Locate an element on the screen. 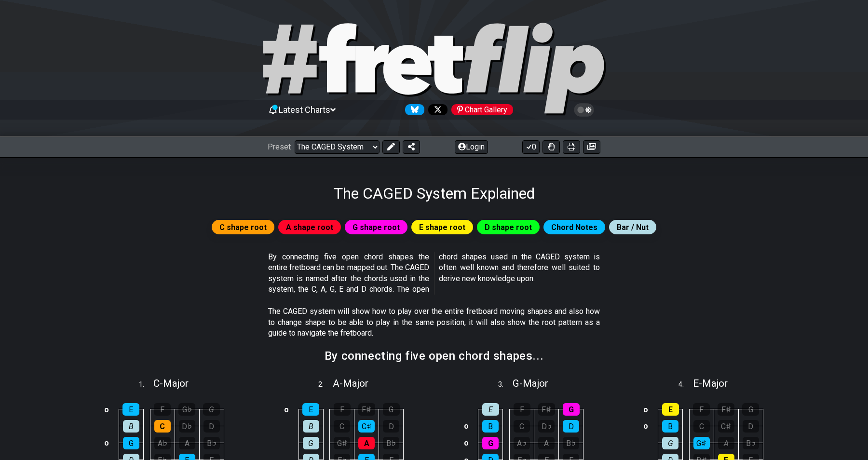 This screenshot has height=460, width=868. span: A - Major is located at coordinates (351, 384).